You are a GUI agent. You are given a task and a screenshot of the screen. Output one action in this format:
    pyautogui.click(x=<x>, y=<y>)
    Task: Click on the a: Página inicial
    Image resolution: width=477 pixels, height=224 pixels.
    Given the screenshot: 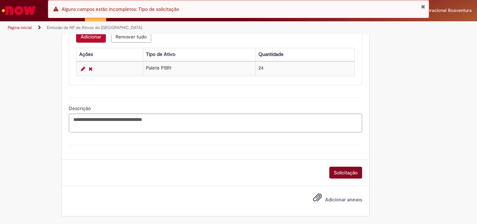 What is the action you would take?
    pyautogui.click(x=20, y=28)
    